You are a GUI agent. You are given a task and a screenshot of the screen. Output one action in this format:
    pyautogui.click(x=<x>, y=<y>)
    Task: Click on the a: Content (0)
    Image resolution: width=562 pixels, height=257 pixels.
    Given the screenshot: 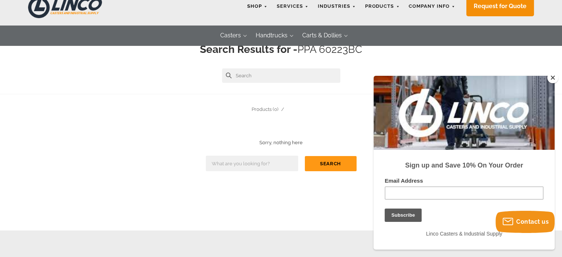 What is the action you would take?
    pyautogui.click(x=298, y=109)
    